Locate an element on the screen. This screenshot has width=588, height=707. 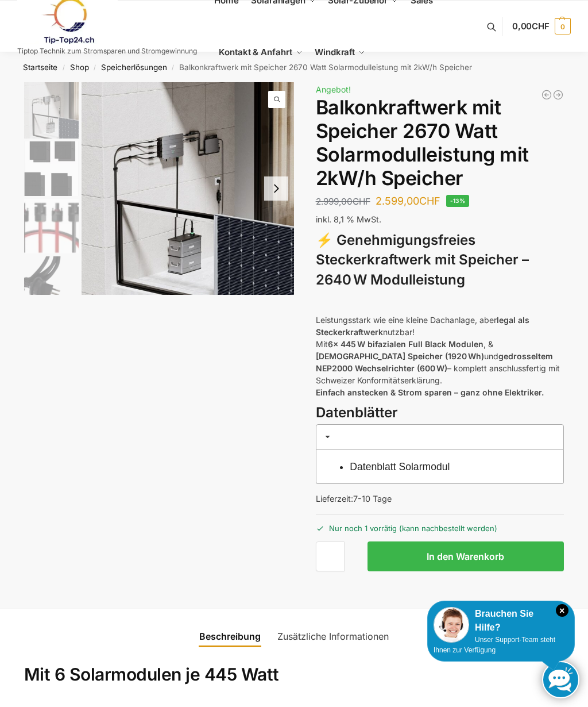
div: Brauchen Sie Hilfe? is located at coordinates (501, 621).